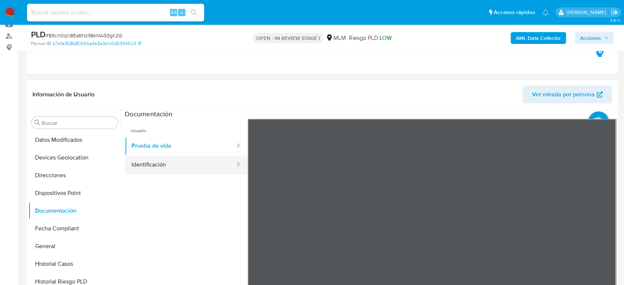 The height and width of the screenshot is (285, 624). I want to click on p: OPEN - IN REVIEW STAGE I, so click(288, 38).